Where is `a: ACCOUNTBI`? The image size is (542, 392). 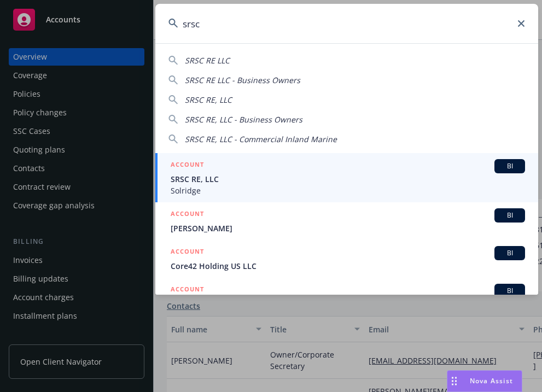 a: ACCOUNTBI is located at coordinates (346, 297).